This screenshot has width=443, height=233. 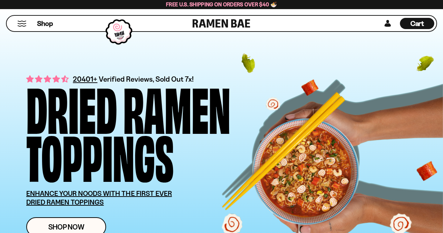 What do you see at coordinates (71, 107) in the screenshot?
I see `div: Dried` at bounding box center [71, 107].